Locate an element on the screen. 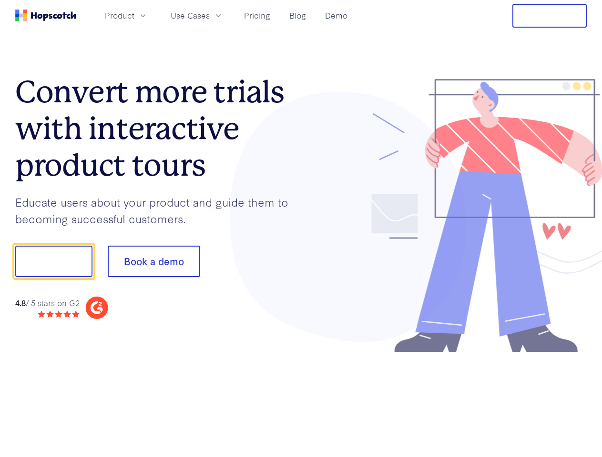 Image resolution: width=602 pixels, height=457 pixels. button: Use Cases is located at coordinates (197, 15).